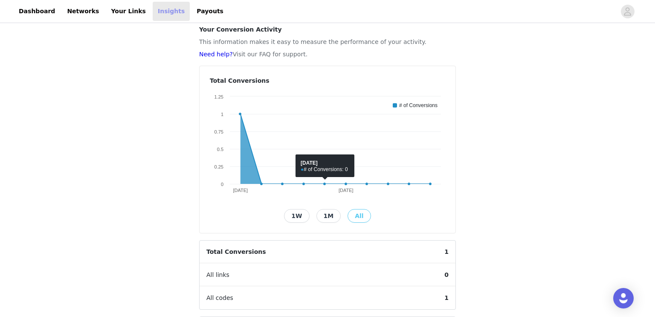 The height and width of the screenshot is (317, 655). Describe the element at coordinates (210, 11) in the screenshot. I see `a: Payouts` at that location.